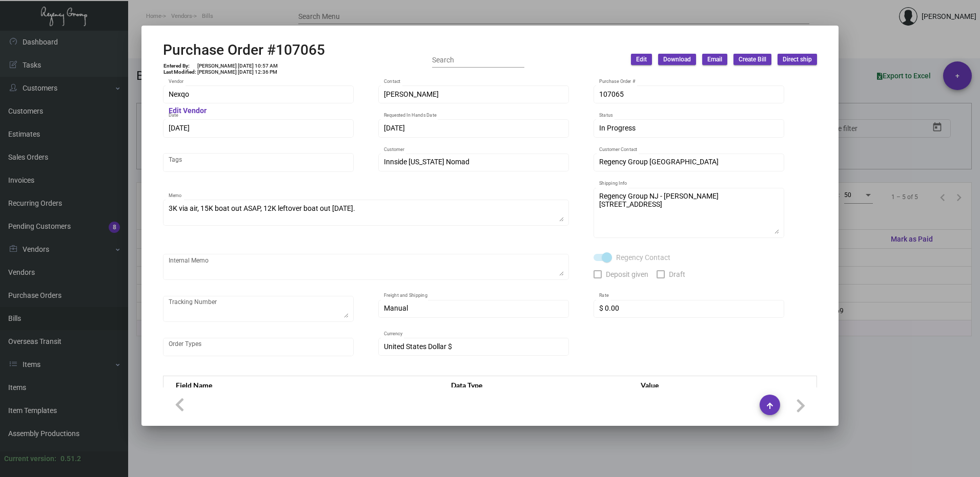 This screenshot has height=477, width=980. Describe the element at coordinates (723, 385) in the screenshot. I see `th: Value` at that location.